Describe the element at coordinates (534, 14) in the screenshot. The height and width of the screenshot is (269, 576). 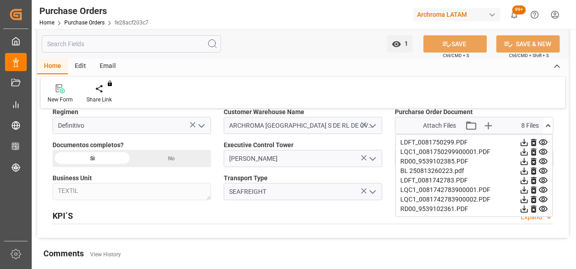
I see `button: Help Center` at that location.